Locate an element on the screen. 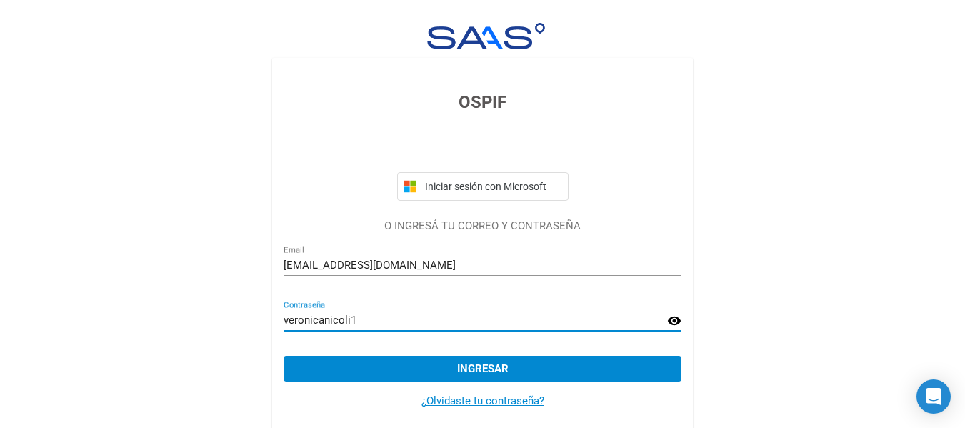 Image resolution: width=965 pixels, height=428 pixels. h3: OSPIF is located at coordinates (482, 102).